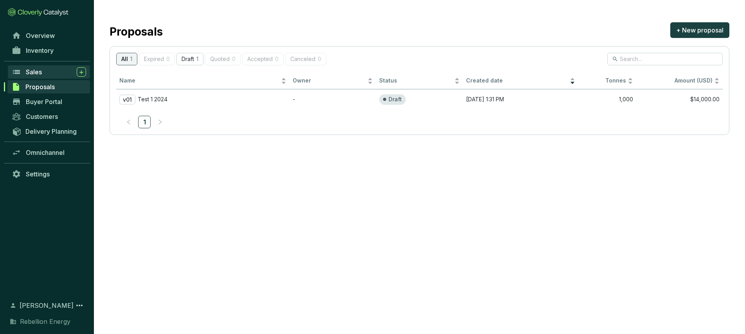 This screenshot has height=334, width=745. What do you see at coordinates (49, 131) in the screenshot?
I see `a: Delivery Planning` at bounding box center [49, 131].